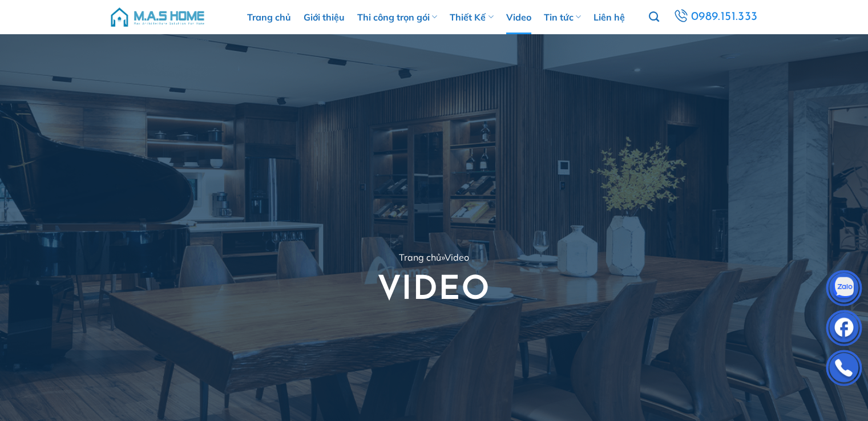 This screenshot has width=868, height=421. I want to click on nav: breadcrumbs, so click(434, 258).